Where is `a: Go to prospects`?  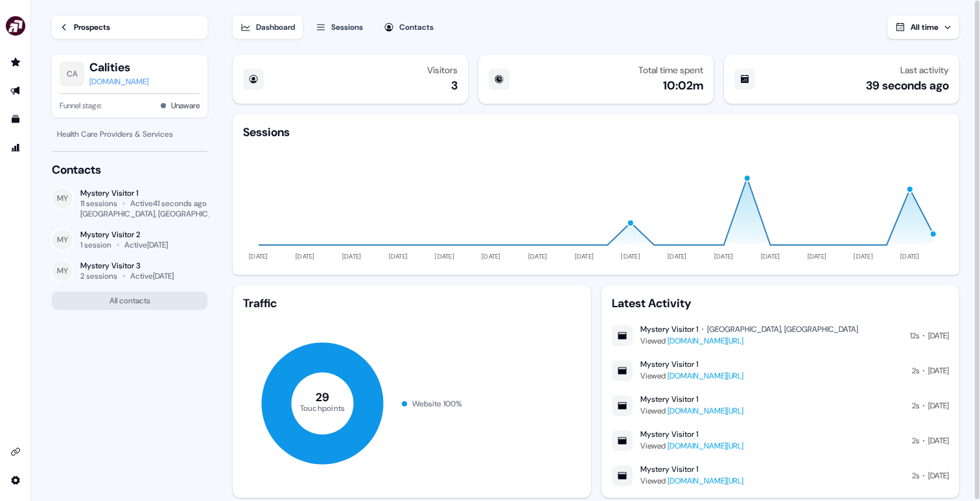
a: Go to prospects is located at coordinates (16, 63).